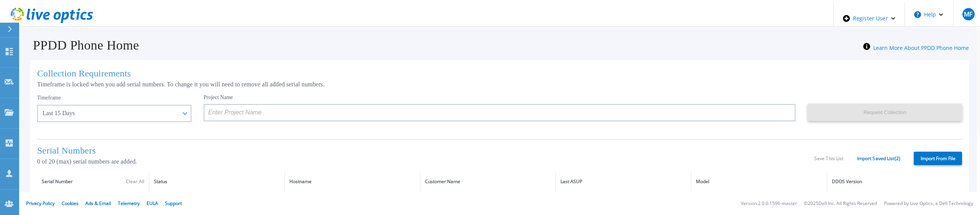  What do you see at coordinates (500, 112) in the screenshot?
I see `input: Enter Project Name` at bounding box center [500, 112].